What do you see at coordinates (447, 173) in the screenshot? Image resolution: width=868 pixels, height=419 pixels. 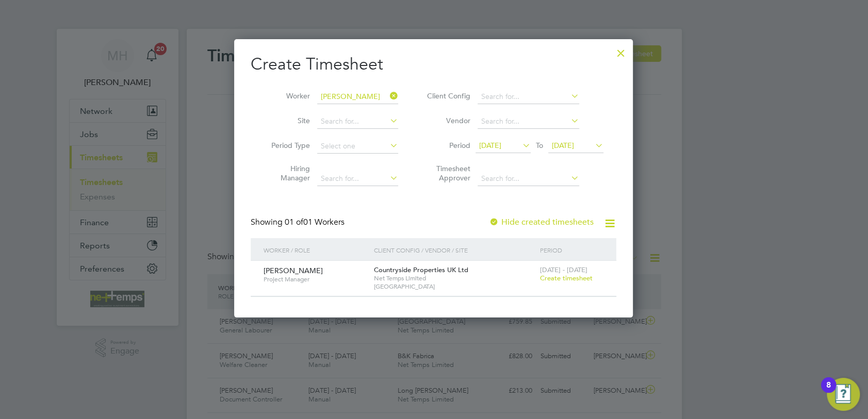 I see `label: Timesheet Approver` at bounding box center [447, 173].